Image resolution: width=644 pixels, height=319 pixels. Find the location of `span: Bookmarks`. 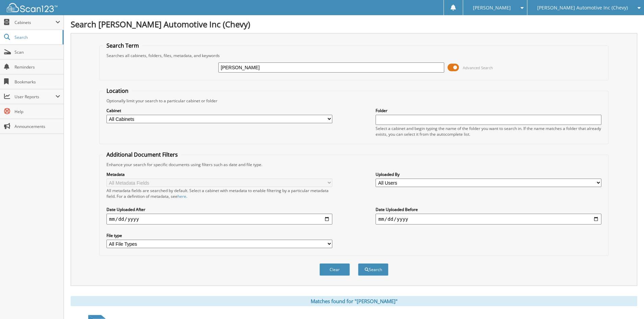

span: Bookmarks is located at coordinates (37, 81).